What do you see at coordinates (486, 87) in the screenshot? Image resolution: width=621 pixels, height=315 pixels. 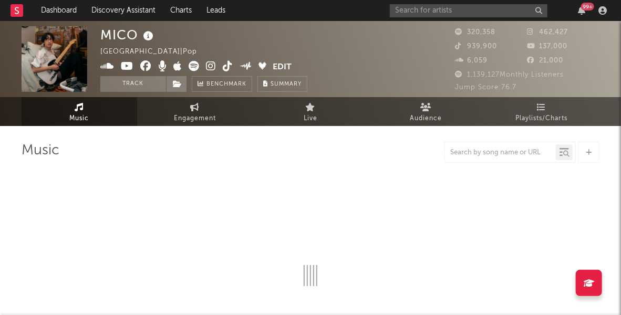 I see `span: Jump Score: 76.7` at bounding box center [486, 87].